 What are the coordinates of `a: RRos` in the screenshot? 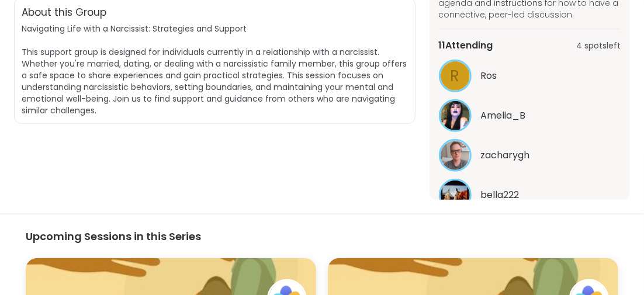 It's located at (529, 76).